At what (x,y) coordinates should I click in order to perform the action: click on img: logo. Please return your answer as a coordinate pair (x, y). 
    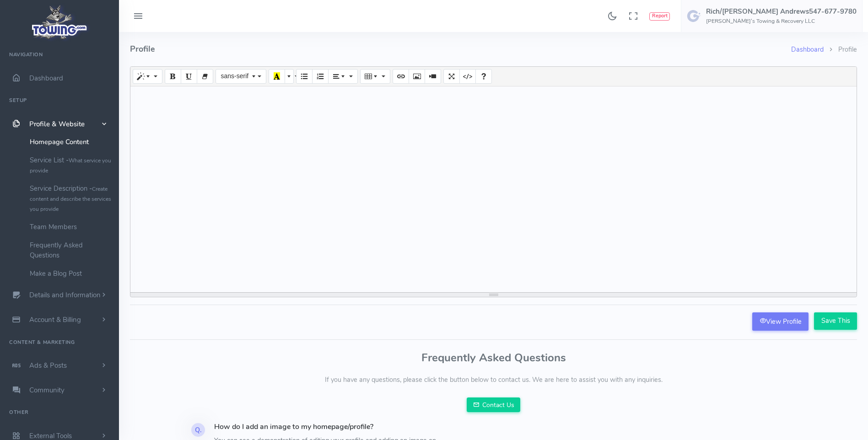
    Looking at the image, I should click on (59, 22).